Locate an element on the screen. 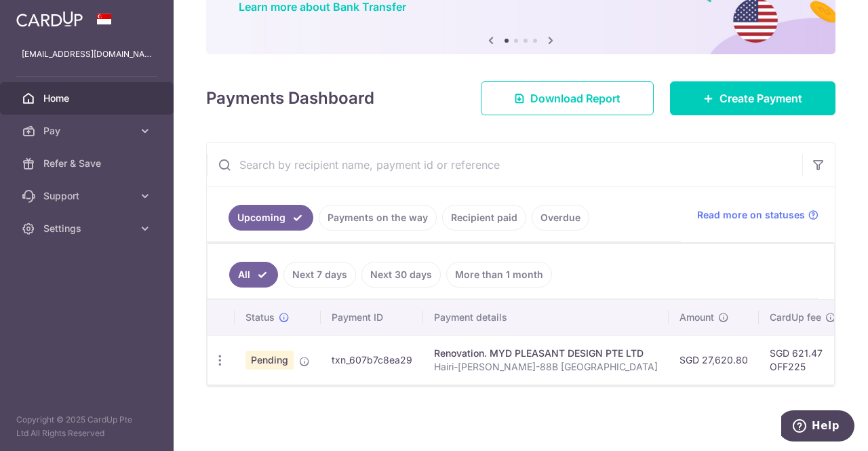 Image resolution: width=868 pixels, height=451 pixels. td: txn_607b7c8ea29 is located at coordinates (372, 359).